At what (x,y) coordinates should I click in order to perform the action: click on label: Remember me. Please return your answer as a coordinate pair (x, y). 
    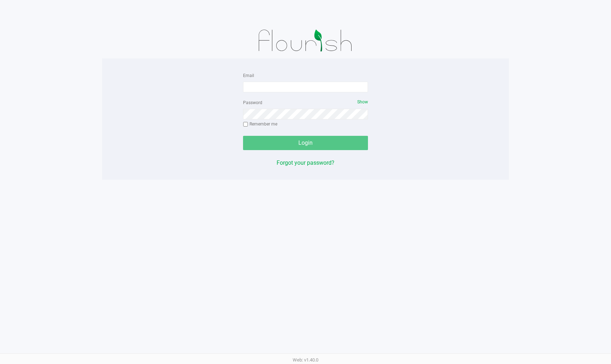
    Looking at the image, I should click on (260, 124).